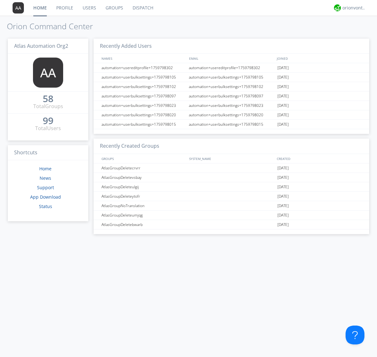  I want to click on div: AtlasGroupDeletebwarb, so click(143, 224).